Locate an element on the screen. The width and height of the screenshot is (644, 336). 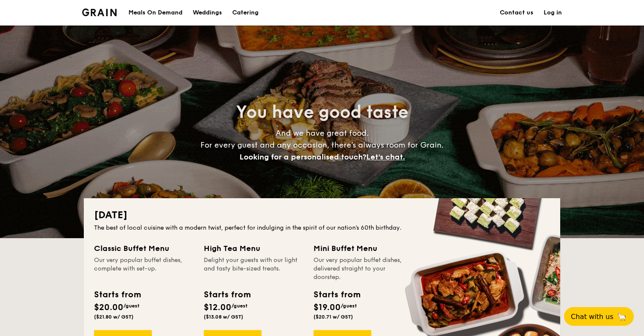
span: $20.00 is located at coordinates (109, 308).